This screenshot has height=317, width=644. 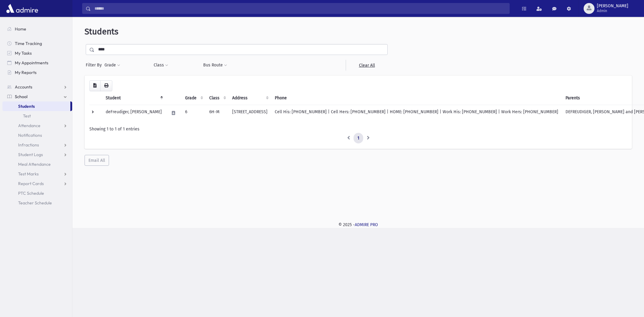 What do you see at coordinates (29, 126) in the screenshot?
I see `span: Attendance` at bounding box center [29, 126].